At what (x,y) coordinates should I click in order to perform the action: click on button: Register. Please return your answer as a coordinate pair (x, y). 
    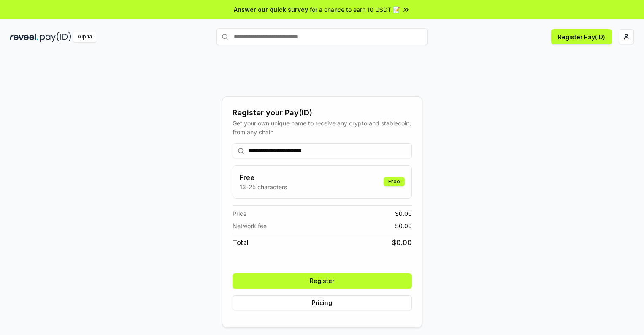
    Looking at the image, I should click on (322, 280).